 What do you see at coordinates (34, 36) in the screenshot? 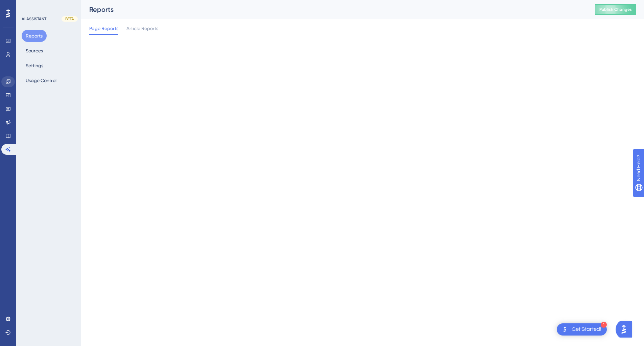
I see `button: Reports` at bounding box center [34, 36].